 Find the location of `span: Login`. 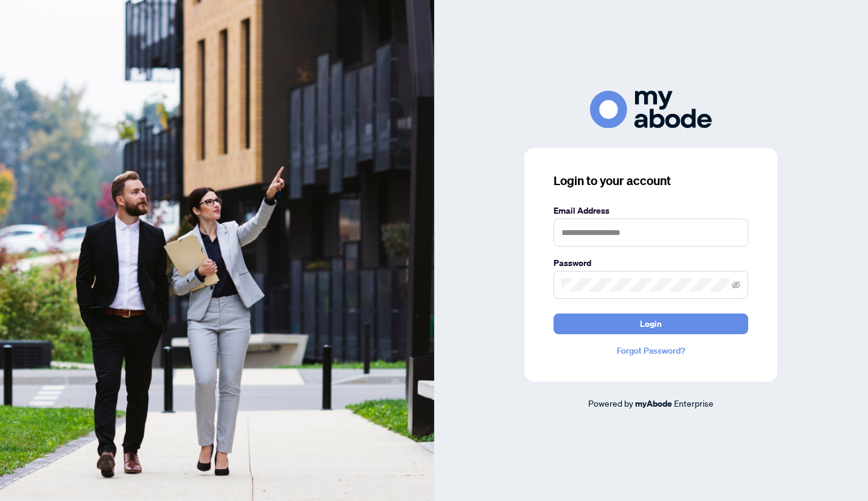

span: Login is located at coordinates (651, 324).